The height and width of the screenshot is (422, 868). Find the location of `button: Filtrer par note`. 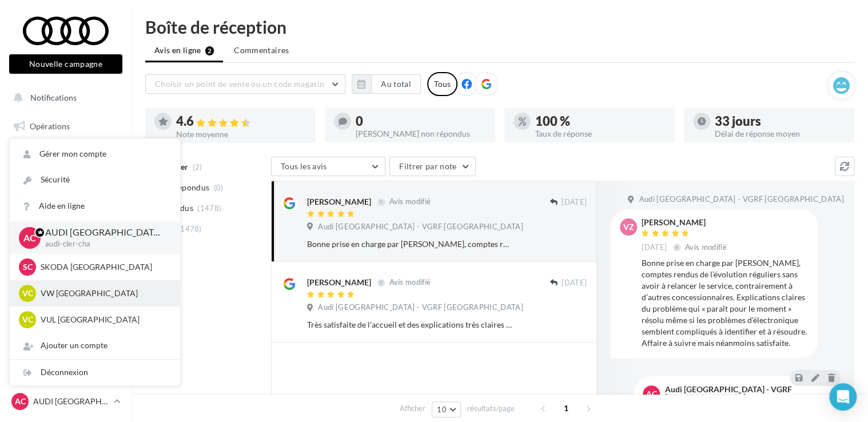

button: Filtrer par note is located at coordinates (432, 167).